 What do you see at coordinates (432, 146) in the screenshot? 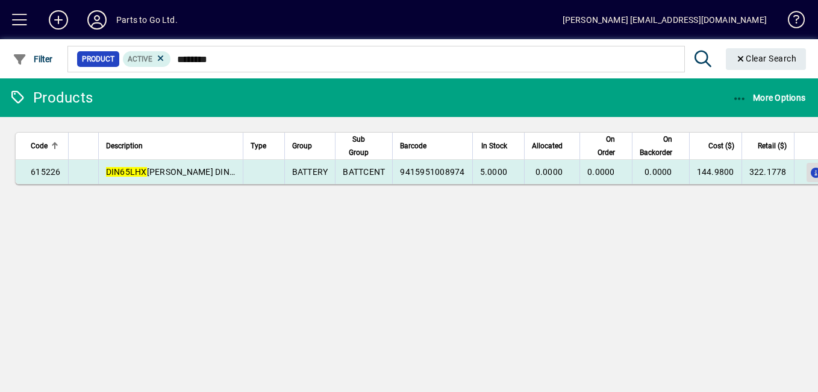
I see `div: Barcode` at bounding box center [432, 146].